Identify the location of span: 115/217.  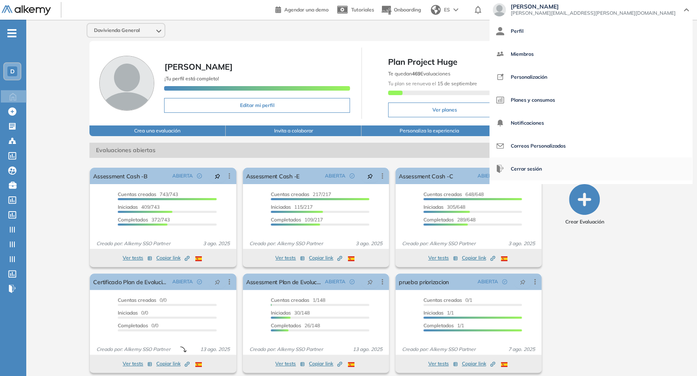
(292, 207).